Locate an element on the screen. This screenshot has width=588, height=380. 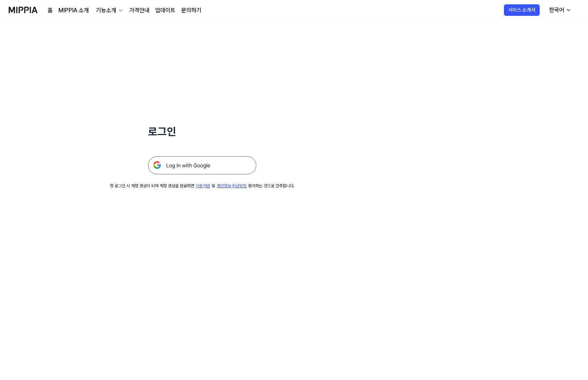
a: MIPPIA 소개 is located at coordinates (74, 11).